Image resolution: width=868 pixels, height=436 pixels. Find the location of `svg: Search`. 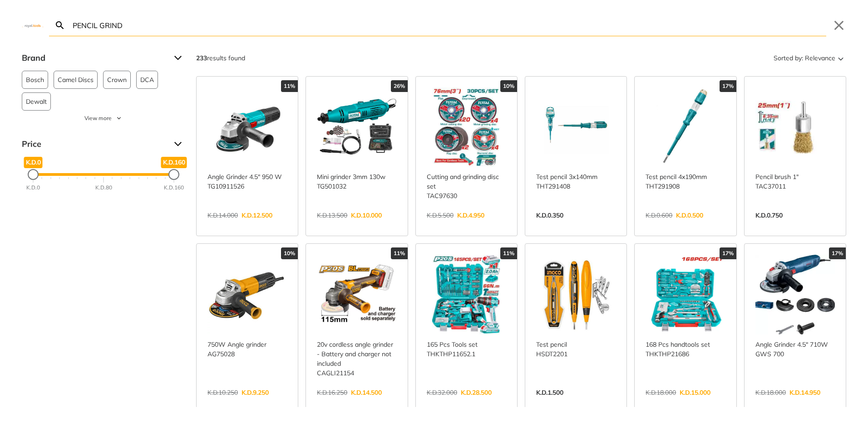

svg: Search is located at coordinates (60, 25).